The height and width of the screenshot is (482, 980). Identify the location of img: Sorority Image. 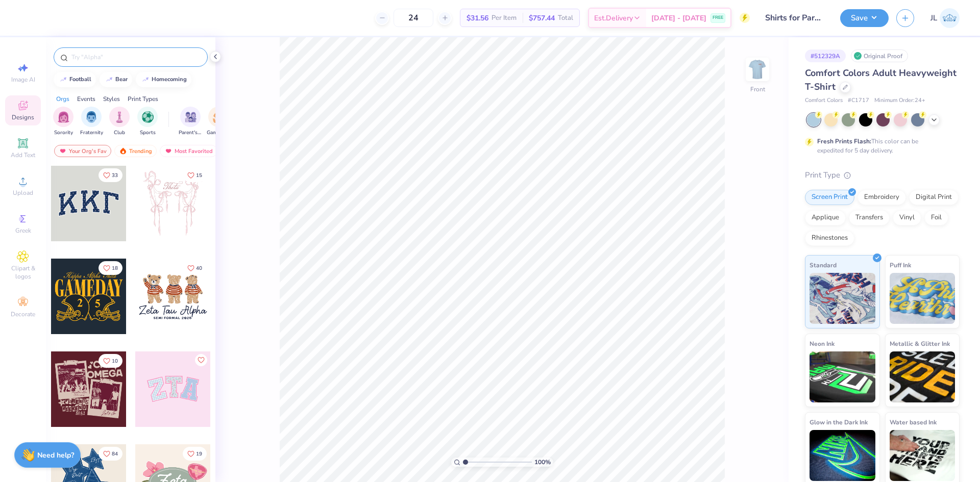
(63, 117).